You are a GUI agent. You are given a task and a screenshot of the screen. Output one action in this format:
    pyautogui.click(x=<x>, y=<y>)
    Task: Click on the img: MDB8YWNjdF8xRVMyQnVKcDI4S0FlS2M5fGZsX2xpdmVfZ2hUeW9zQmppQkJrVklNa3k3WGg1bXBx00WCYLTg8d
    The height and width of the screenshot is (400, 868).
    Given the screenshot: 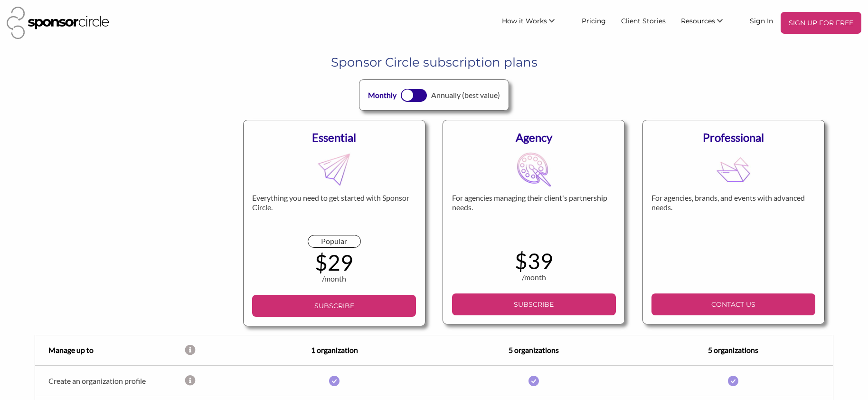 What is the action you would take?
    pyautogui.click(x=334, y=169)
    